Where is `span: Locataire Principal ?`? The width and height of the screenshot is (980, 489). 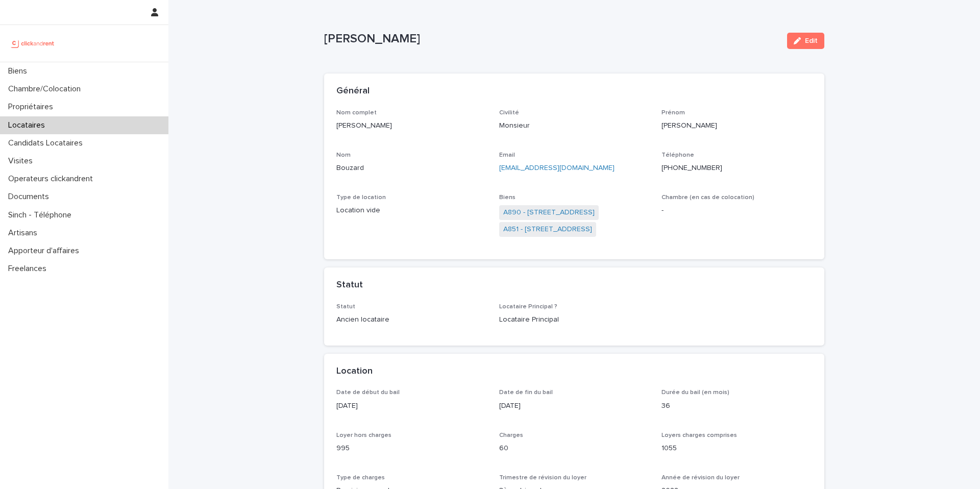
span: Locataire Principal ? is located at coordinates (529, 307).